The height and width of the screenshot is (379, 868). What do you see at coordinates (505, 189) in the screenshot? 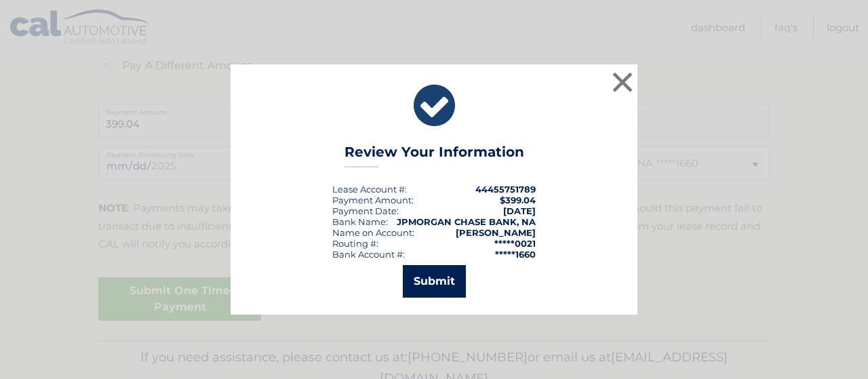
I see `strong: 44455751789` at bounding box center [505, 189].